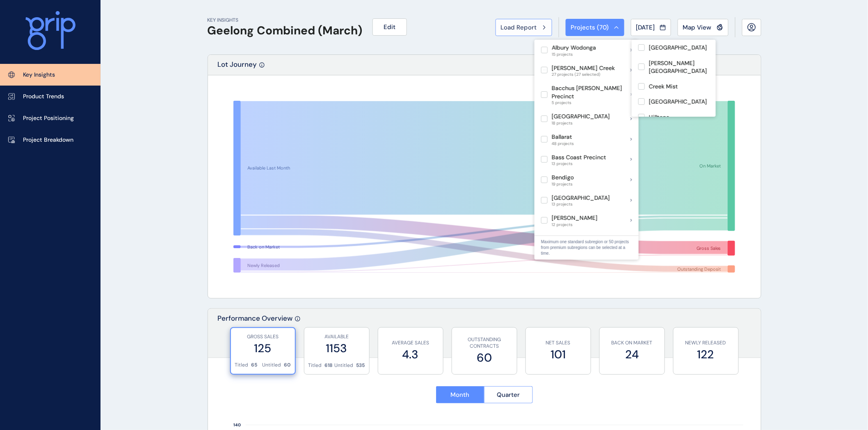  What do you see at coordinates (524, 28) in the screenshot?
I see `button: Load Report` at bounding box center [524, 28].